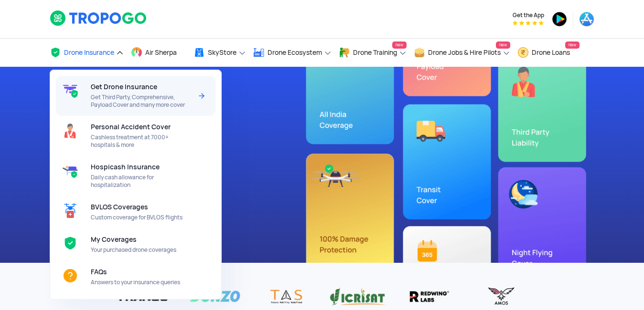  Describe the element at coordinates (141, 283) in the screenshot. I see `span: Answers to your insurance queries` at that location.